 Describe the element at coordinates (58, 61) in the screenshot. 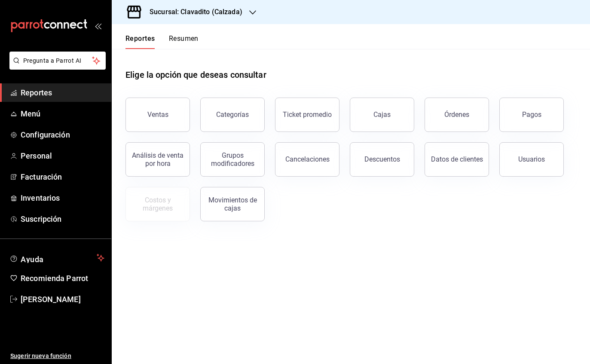

I see `span: Pregunta a Parrot AI` at that location.